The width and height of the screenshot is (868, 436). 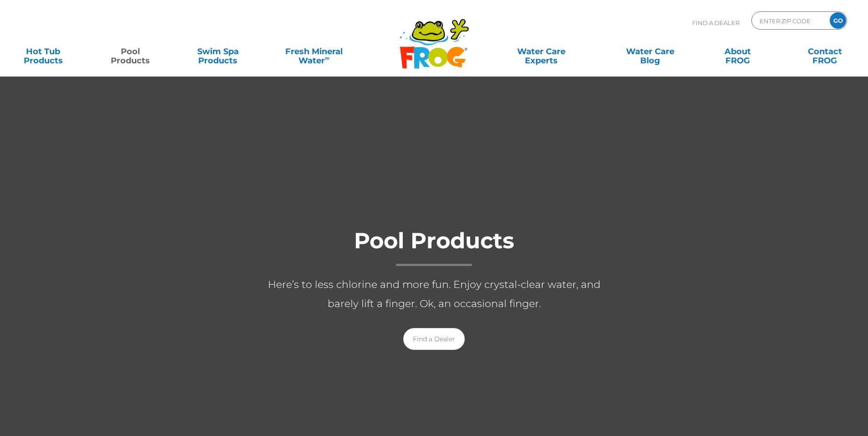 I want to click on a: Water CareExperts, so click(x=542, y=52).